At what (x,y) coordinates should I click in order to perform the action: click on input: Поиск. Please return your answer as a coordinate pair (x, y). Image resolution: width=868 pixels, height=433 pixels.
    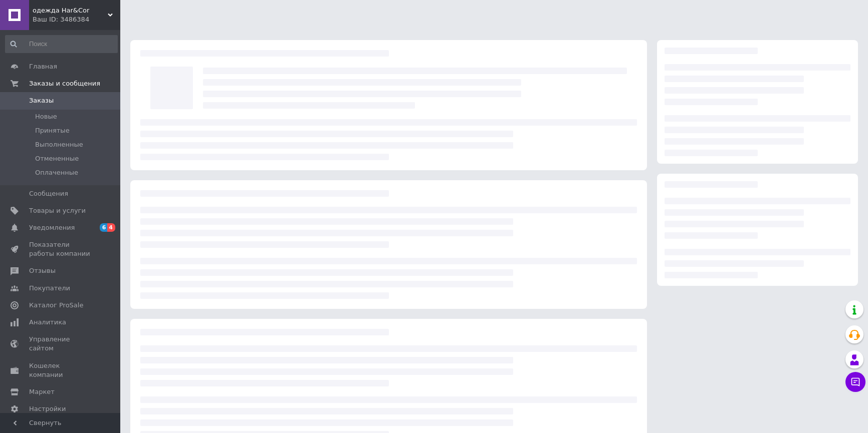
    Looking at the image, I should click on (61, 44).